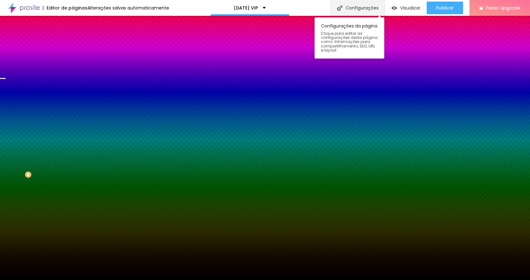 This screenshot has width=530, height=280. Describe the element at coordinates (128, 8) in the screenshot. I see `div: Alterações salvas automaticamente` at that location.